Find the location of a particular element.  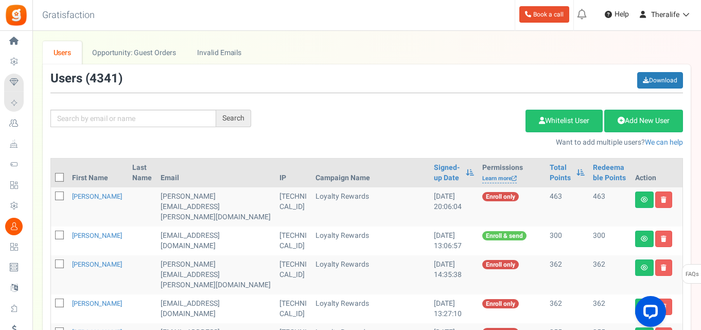

img: Gratisfaction is located at coordinates (16, 15).